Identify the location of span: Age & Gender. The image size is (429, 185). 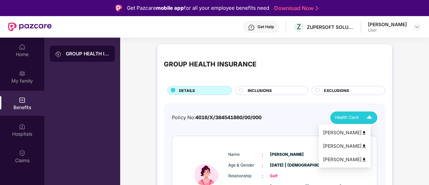
(245, 165).